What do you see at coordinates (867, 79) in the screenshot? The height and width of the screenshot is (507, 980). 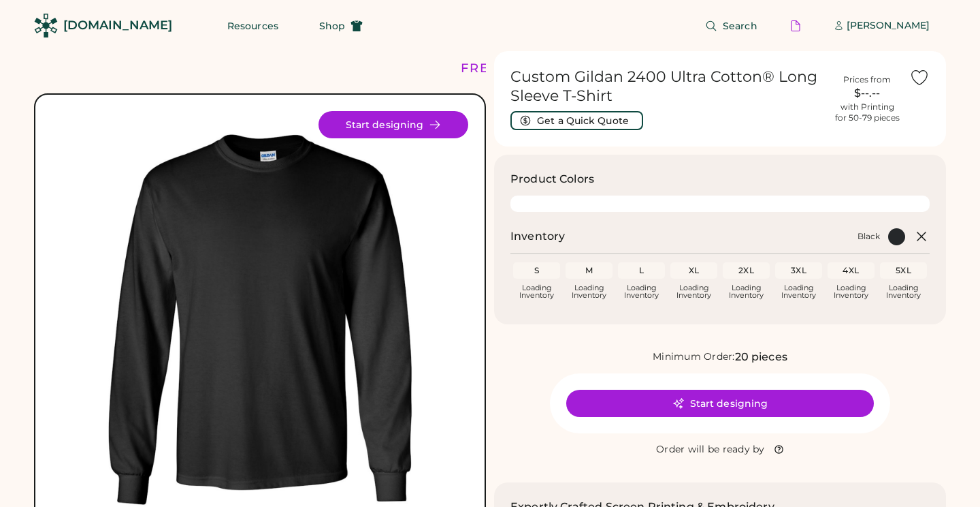 I see `div: Prices from` at bounding box center [867, 79].